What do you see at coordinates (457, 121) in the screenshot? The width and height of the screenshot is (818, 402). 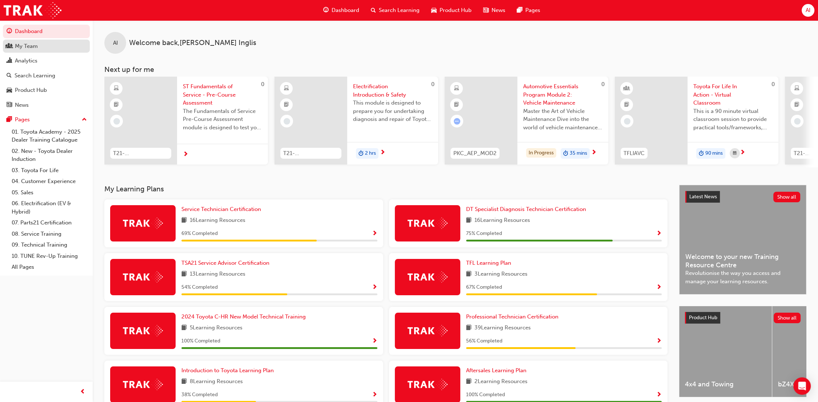 I see `span: learningRecordVerb_ATTEMPT-icon` at bounding box center [457, 121].